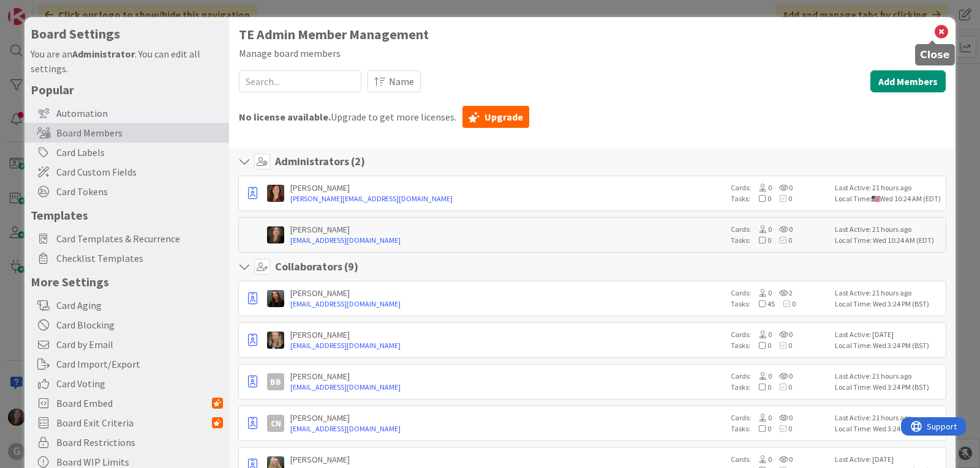  Describe the element at coordinates (276, 340) in the screenshot. I see `img: BS` at that location.